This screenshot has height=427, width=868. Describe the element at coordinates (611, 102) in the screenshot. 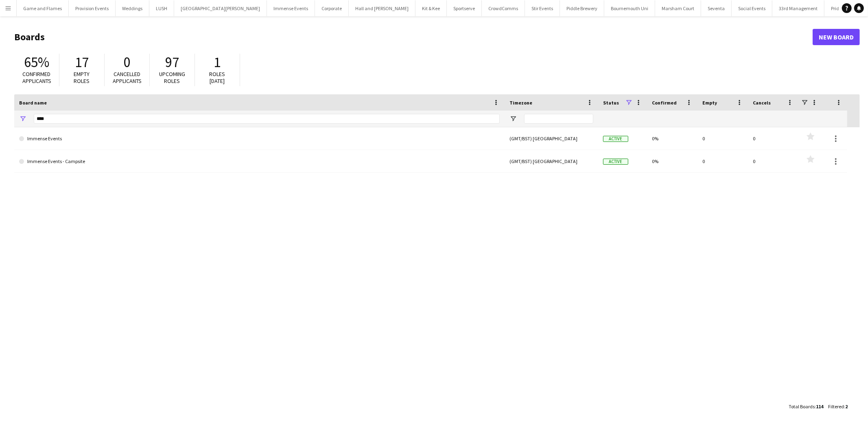

I see `span: Status` at that location.